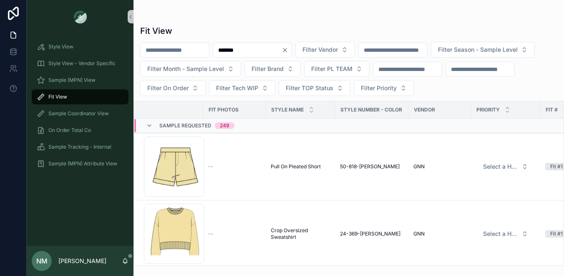 The width and height of the screenshot is (564, 276). I want to click on span: Filter Priority, so click(379, 88).